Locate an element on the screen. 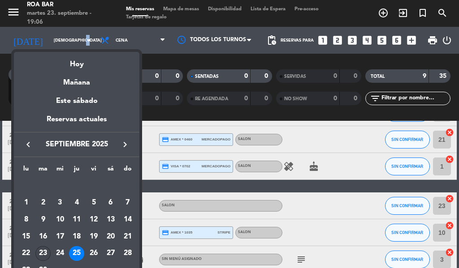  td: 8 de septiembre de 2025 is located at coordinates (26, 220).